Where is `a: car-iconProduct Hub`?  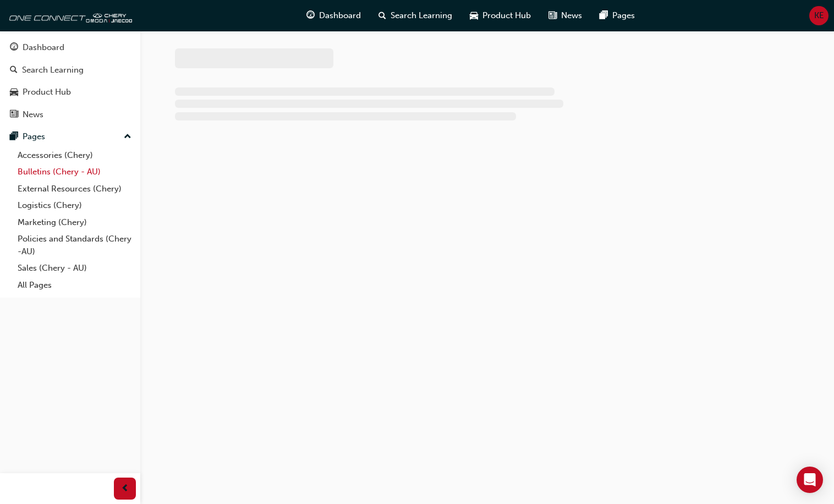 a: car-iconProduct Hub is located at coordinates (500, 16).